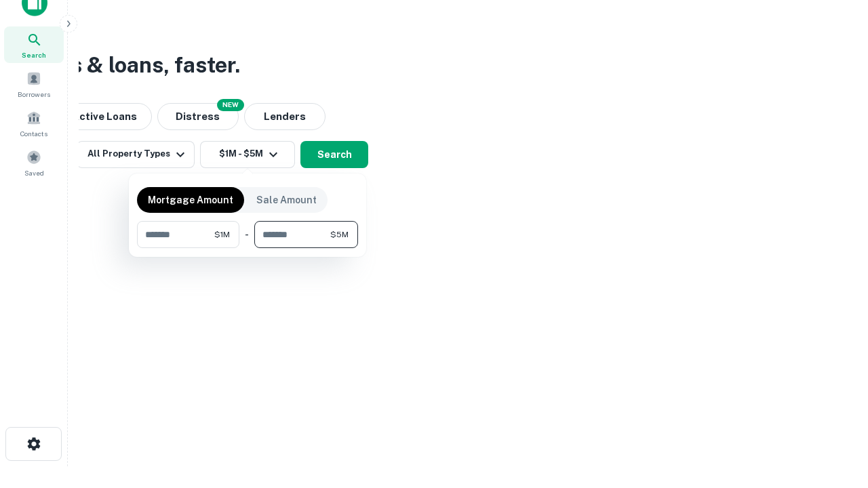  I want to click on div: Chat Widget, so click(834, 412).